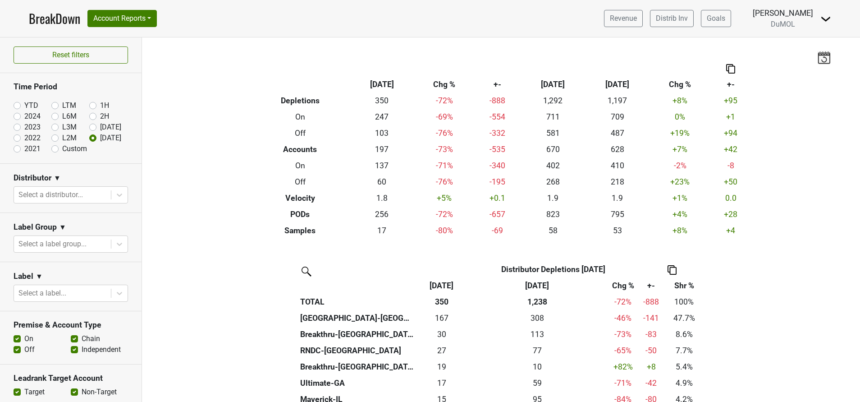  Describe the element at coordinates (684, 302) in the screenshot. I see `td: 100%` at that location.